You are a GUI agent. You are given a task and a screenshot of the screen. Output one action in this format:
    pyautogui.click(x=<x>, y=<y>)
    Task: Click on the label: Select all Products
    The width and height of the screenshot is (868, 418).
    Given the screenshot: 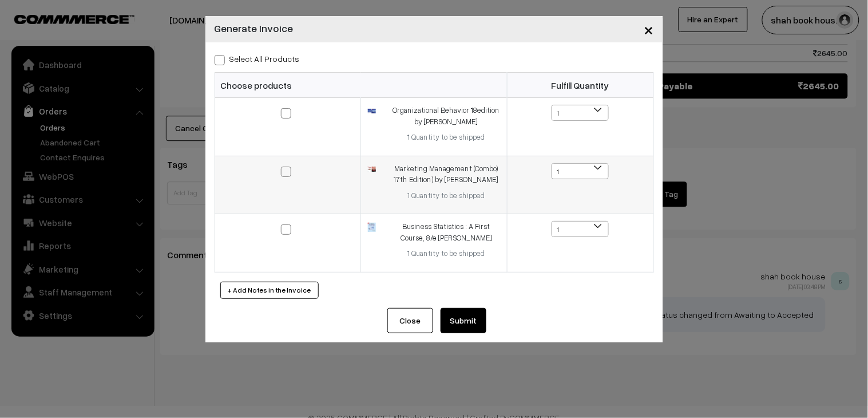 What is the action you would take?
    pyautogui.click(x=257, y=58)
    